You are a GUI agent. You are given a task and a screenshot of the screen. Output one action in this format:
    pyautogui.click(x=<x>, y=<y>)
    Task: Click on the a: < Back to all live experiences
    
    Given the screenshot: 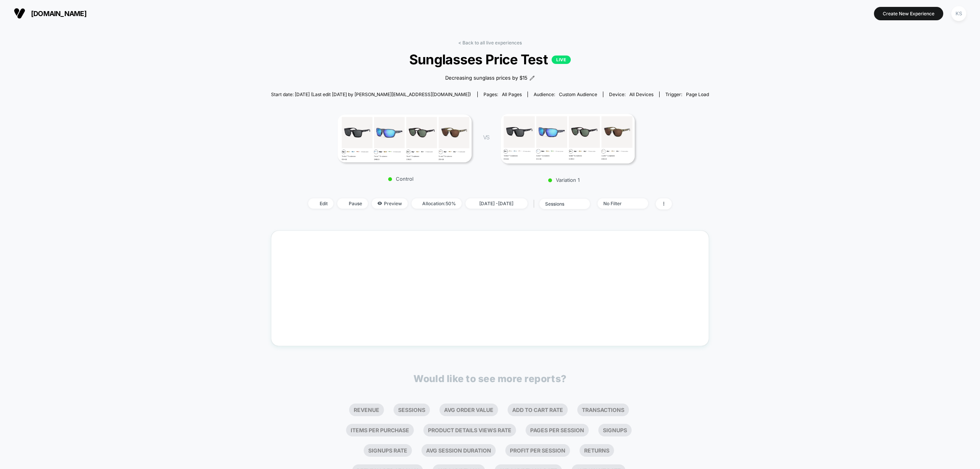 What is the action you would take?
    pyautogui.click(x=490, y=42)
    